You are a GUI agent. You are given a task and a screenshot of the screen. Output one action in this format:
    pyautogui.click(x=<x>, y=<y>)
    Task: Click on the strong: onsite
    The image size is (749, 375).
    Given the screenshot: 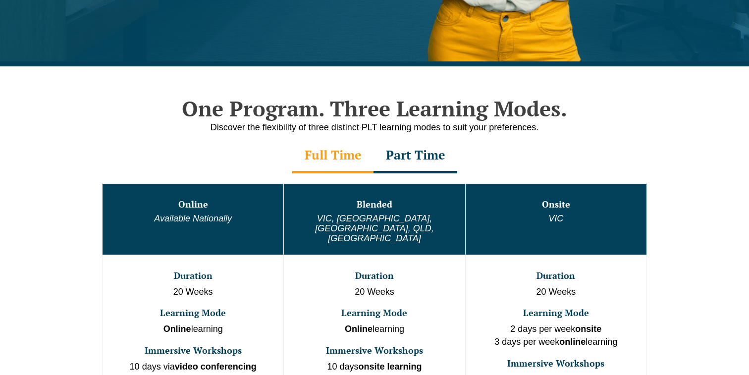 What is the action you would take?
    pyautogui.click(x=588, y=329)
    